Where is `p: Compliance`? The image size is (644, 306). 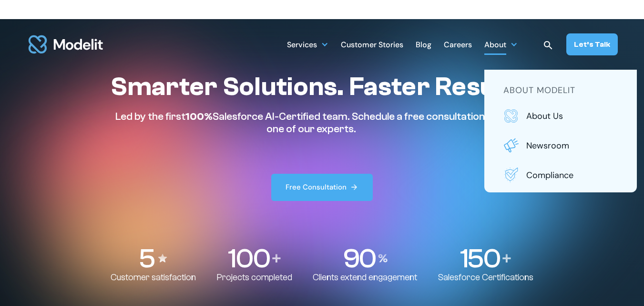
p: Compliance is located at coordinates (572, 175).